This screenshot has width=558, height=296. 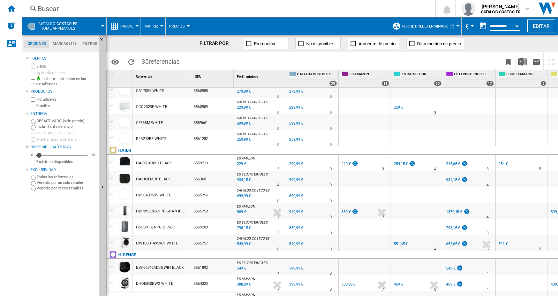 What do you see at coordinates (540, 169) in the screenshot?
I see `div: Tiempo de entrega : 5 días` at bounding box center [540, 169].